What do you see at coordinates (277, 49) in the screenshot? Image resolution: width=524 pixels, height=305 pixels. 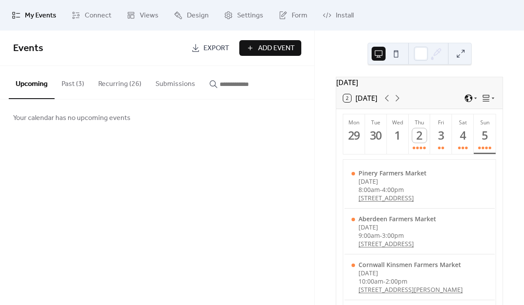 I see `span: Add Event` at bounding box center [277, 49].